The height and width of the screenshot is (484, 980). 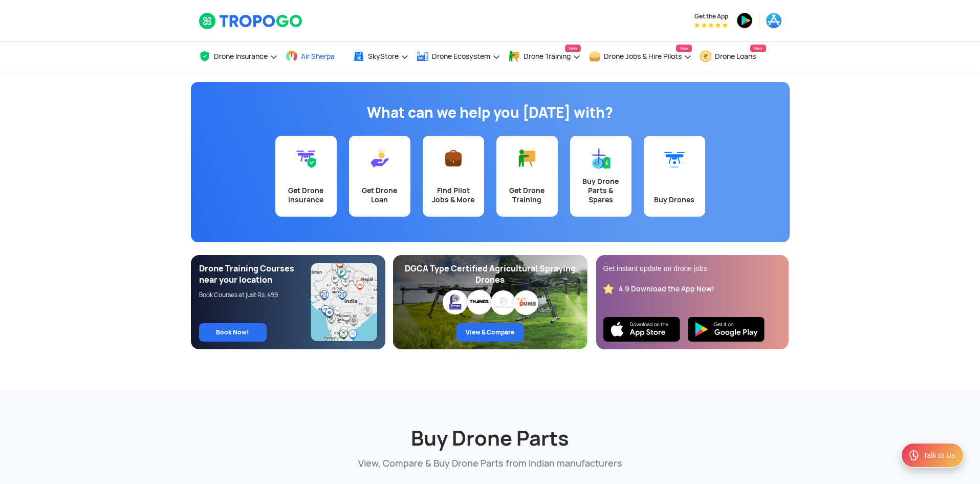 I want to click on span: SkyStore, so click(x=384, y=57).